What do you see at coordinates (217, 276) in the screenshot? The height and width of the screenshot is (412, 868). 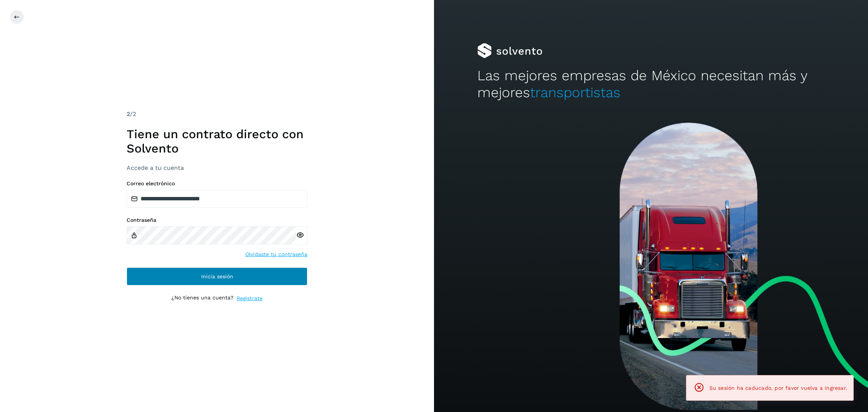 I see `button: Inicia sesión` at bounding box center [217, 276].